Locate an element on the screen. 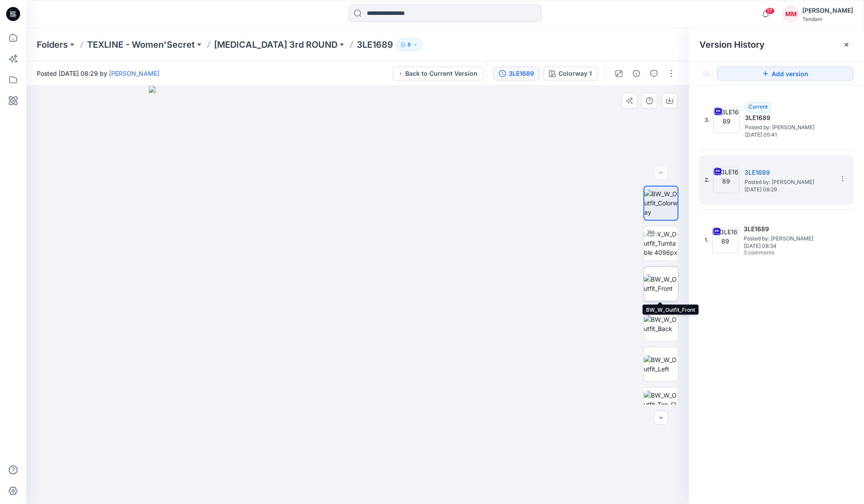 The image size is (864, 504). img: BW_W_Outfit_Left is located at coordinates (661, 364).